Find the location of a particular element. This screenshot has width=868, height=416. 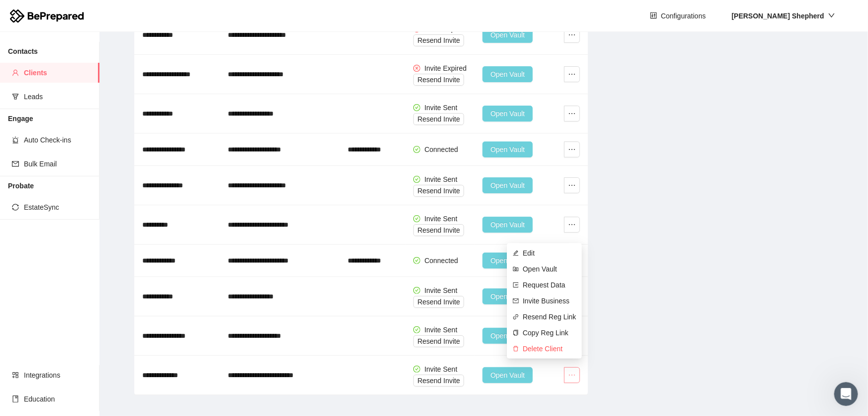

span: funnel-plot is located at coordinates (15, 96).